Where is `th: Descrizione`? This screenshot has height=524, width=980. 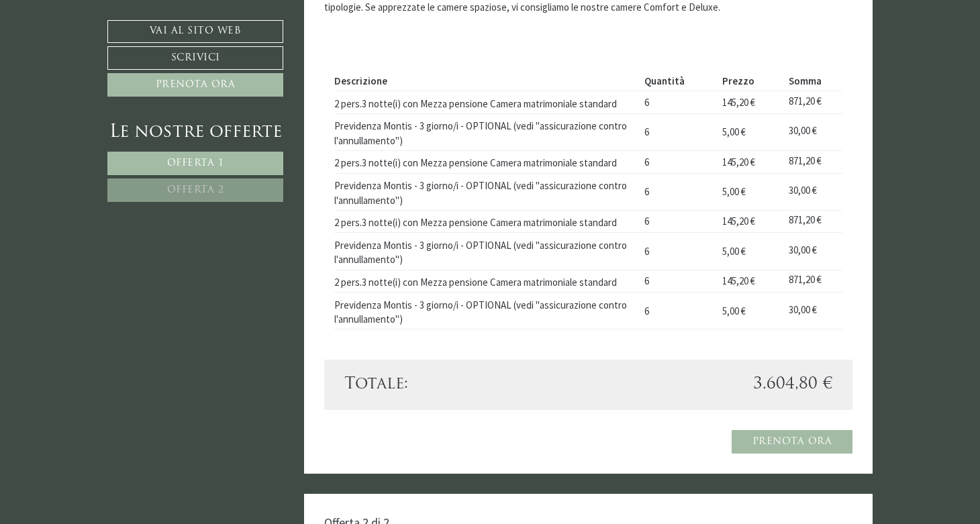
th: Descrizione is located at coordinates (487, 80).